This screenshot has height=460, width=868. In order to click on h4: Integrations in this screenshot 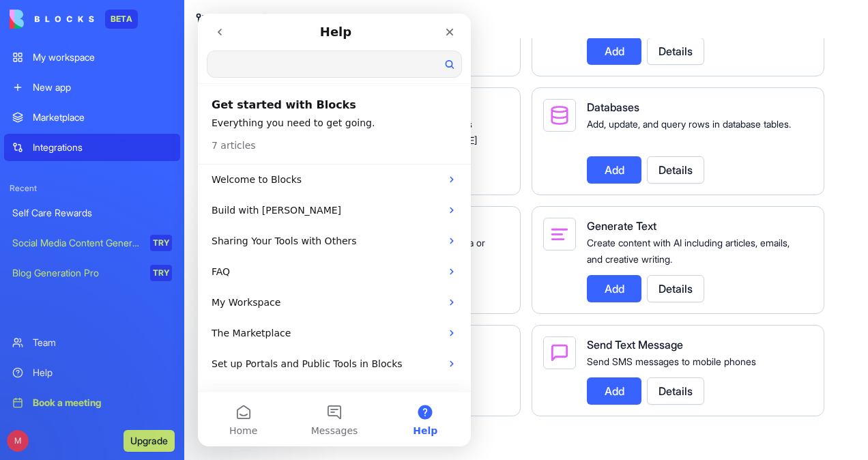, I will do `click(251, 19)`.